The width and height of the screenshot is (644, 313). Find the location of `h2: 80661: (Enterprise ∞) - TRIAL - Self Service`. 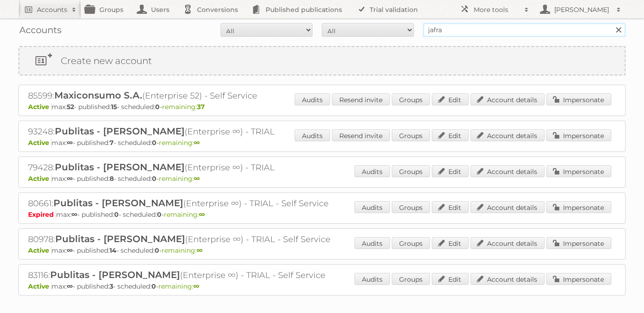

h2: 80661: (Enterprise ∞) - TRIAL - Self Service is located at coordinates (189, 203).